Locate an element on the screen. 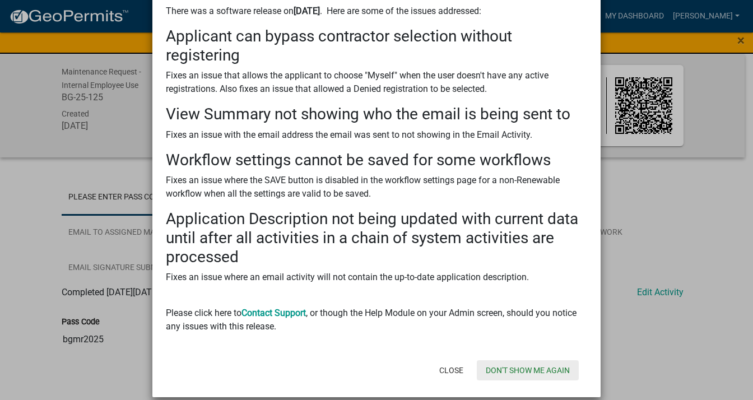 The image size is (753, 400). p: There was a software release on . Here are some of the issues addressed: is located at coordinates (376, 11).